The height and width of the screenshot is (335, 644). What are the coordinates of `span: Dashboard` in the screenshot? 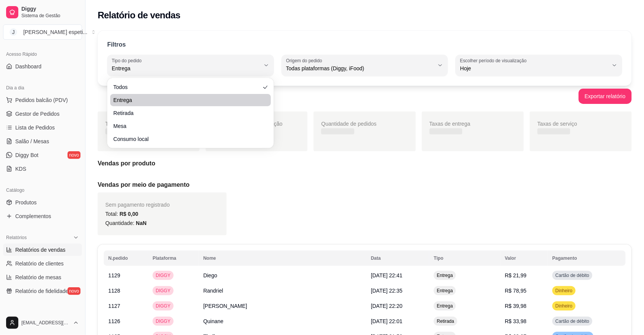 It's located at (28, 67).